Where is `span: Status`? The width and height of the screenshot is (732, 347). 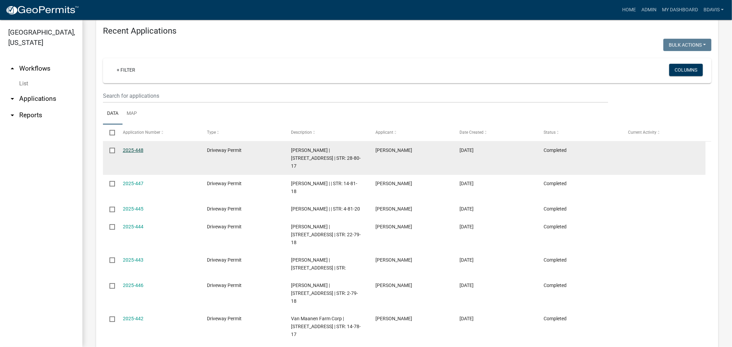 span: Status is located at coordinates (549, 132).